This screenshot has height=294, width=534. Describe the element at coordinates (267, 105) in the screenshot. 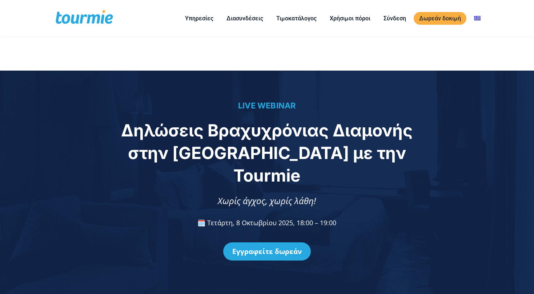

I see `span: LIVE WEBINAR` at that location.